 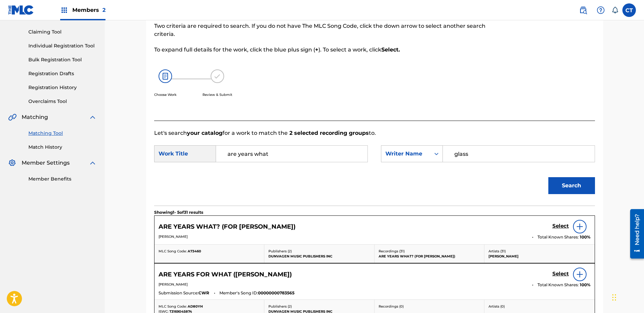 I want to click on span: CWR, so click(x=204, y=293).